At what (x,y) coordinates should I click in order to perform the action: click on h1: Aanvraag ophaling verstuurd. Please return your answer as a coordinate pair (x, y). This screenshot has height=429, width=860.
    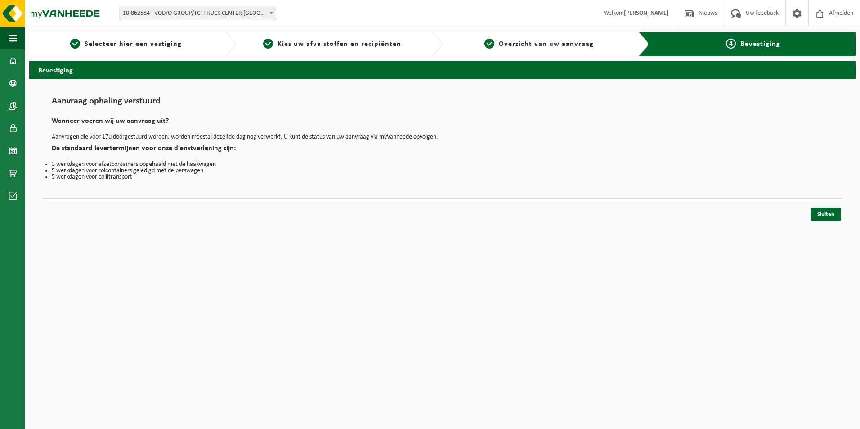
    Looking at the image, I should click on (442, 103).